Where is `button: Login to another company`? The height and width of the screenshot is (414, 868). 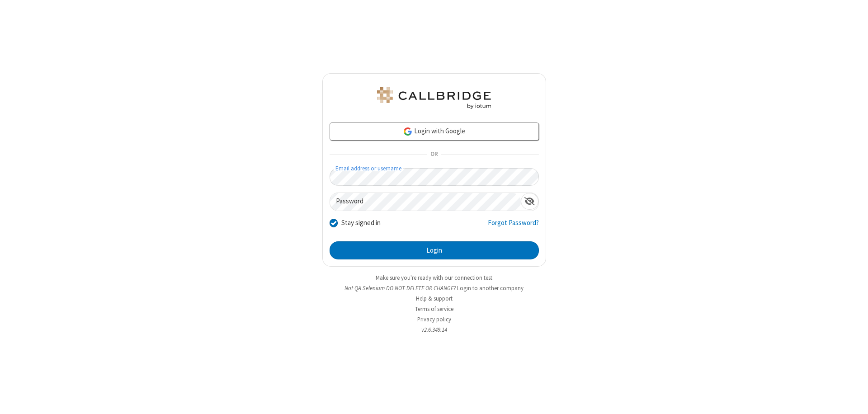
button: Login to another company is located at coordinates (490, 288).